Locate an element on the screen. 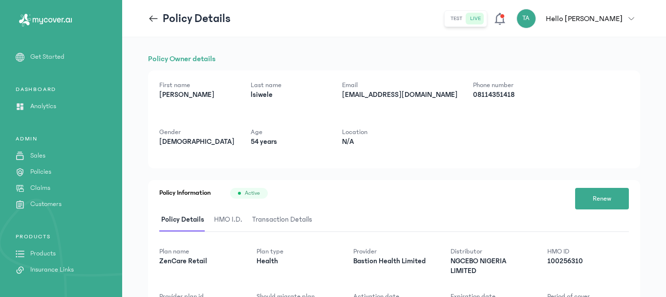  p: Plan name is located at coordinates (200, 251).